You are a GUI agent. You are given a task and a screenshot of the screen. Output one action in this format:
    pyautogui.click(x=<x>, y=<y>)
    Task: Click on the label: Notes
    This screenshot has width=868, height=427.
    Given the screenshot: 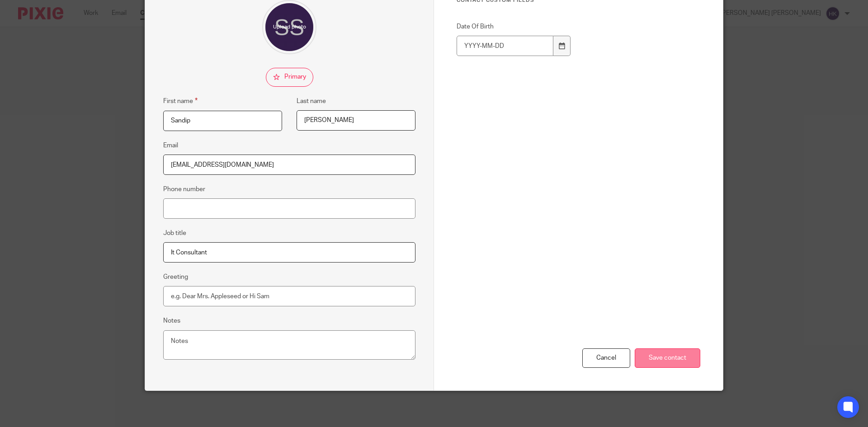 What is the action you would take?
    pyautogui.click(x=172, y=321)
    